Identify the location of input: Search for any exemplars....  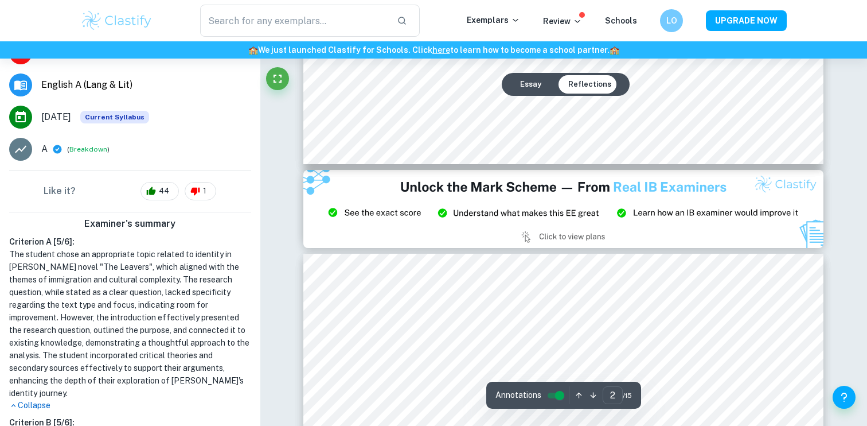
(294, 21).